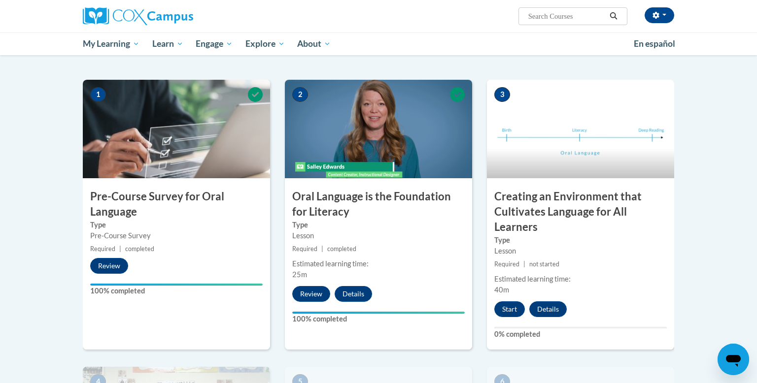 Image resolution: width=757 pixels, height=383 pixels. Describe the element at coordinates (98, 95) in the screenshot. I see `span: 1` at that location.